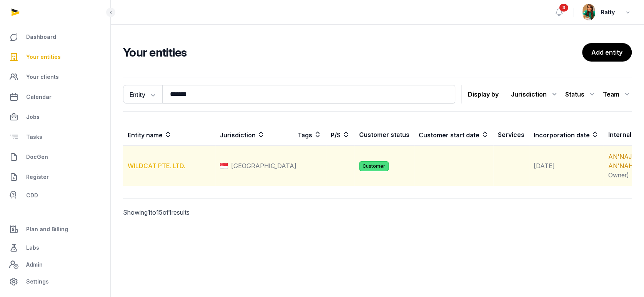 The height and width of the screenshot is (297, 644). What do you see at coordinates (32, 195) in the screenshot?
I see `span: CDD` at bounding box center [32, 195].